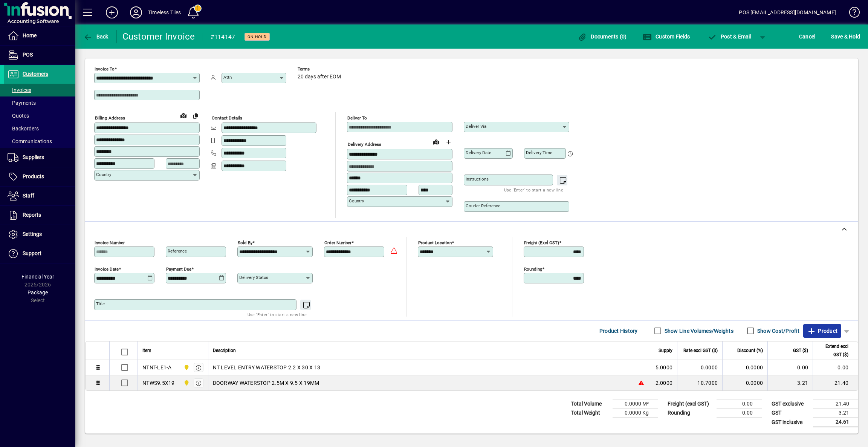 This screenshot has width=868, height=447. I want to click on a: Staff, so click(39, 196).